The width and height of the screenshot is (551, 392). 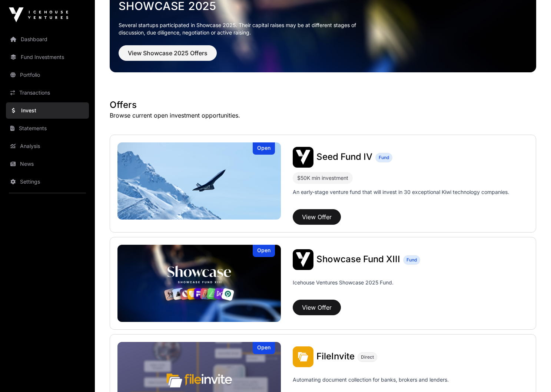 I want to click on p: Several startups participated in Showcase 2025. Their capital raises may be at different stages o..., so click(x=243, y=29).